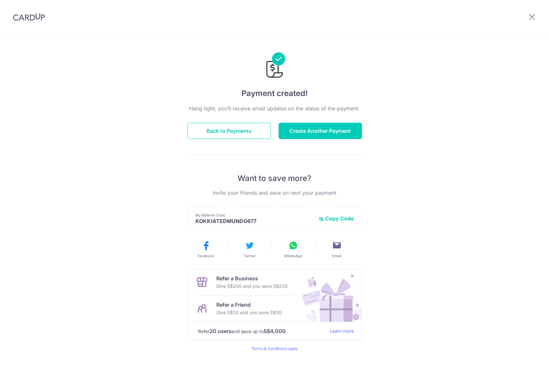 This screenshot has width=549, height=392. Describe the element at coordinates (275, 348) in the screenshot. I see `a: Terms & Conditions apply` at that location.